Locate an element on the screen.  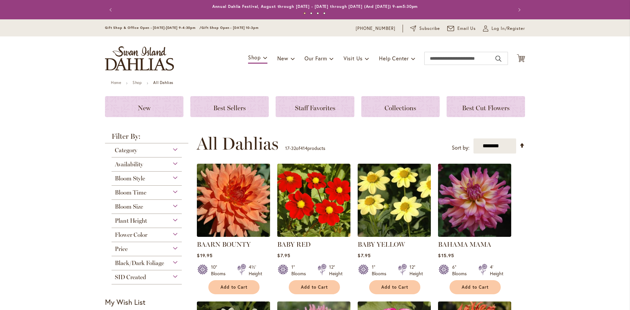
span: $15.95 is located at coordinates (446, 255).